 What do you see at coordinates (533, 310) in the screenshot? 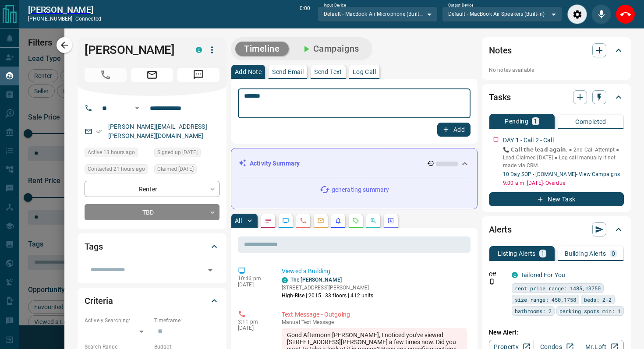
I see `span: bathrooms: 2` at bounding box center [533, 310].